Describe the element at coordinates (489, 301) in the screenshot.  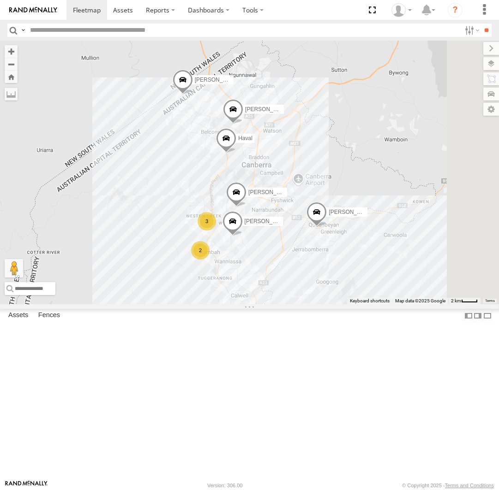
I see `a: Terms (opens in new tab)` at that location.